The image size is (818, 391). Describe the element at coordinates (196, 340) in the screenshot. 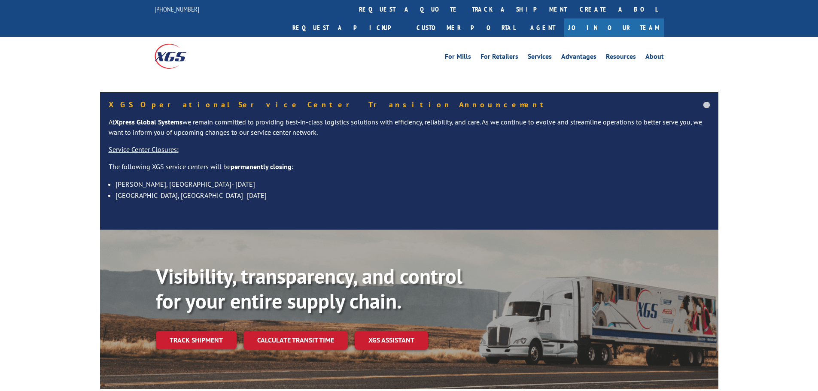

I see `a: Track shipment` at that location.